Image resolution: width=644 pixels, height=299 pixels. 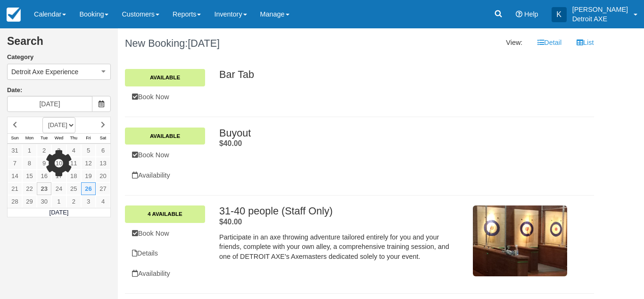 I want to click on div: K, so click(x=559, y=14).